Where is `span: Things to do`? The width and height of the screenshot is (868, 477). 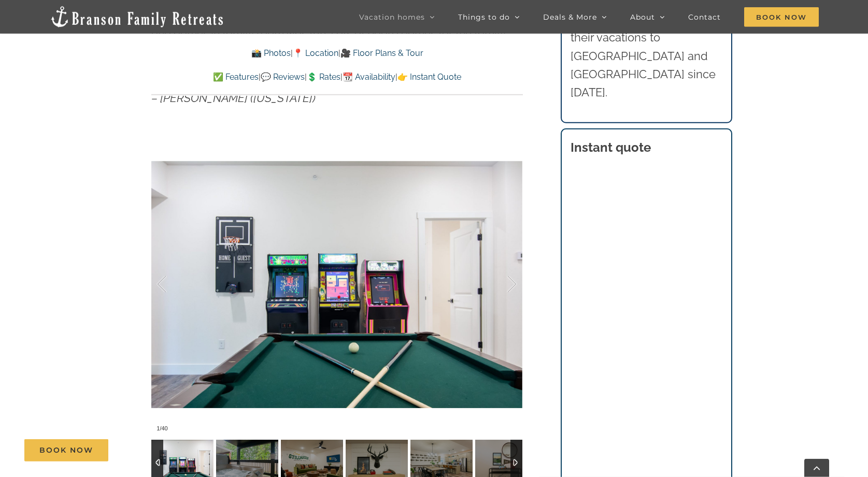
span: Things to do is located at coordinates (484, 17).